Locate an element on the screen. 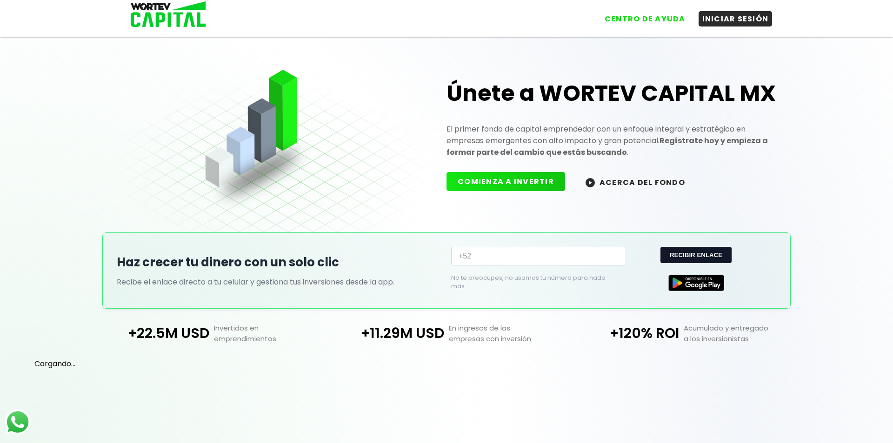 Image resolution: width=893 pixels, height=443 pixels. p: En ingresos de las empresas con inversión is located at coordinates (504, 334).